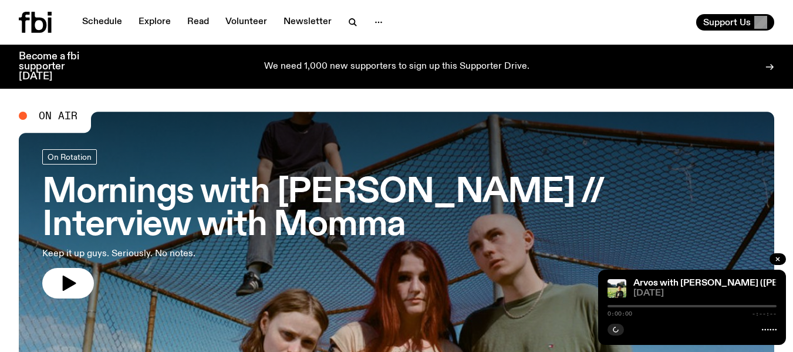  What do you see at coordinates (69, 157) in the screenshot?
I see `a: On Rotation` at bounding box center [69, 157].